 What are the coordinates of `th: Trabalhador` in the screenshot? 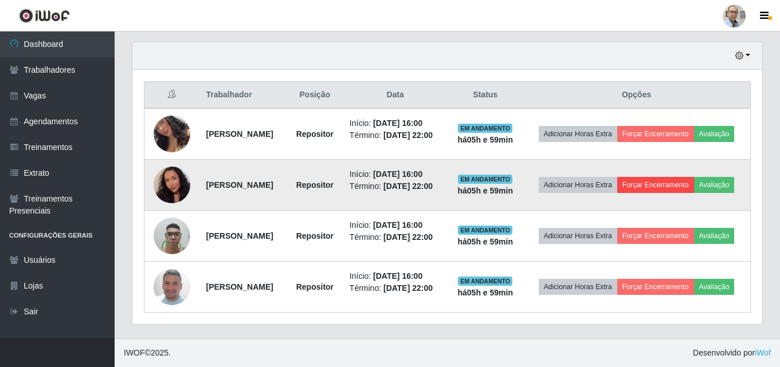 It's located at (242, 95).